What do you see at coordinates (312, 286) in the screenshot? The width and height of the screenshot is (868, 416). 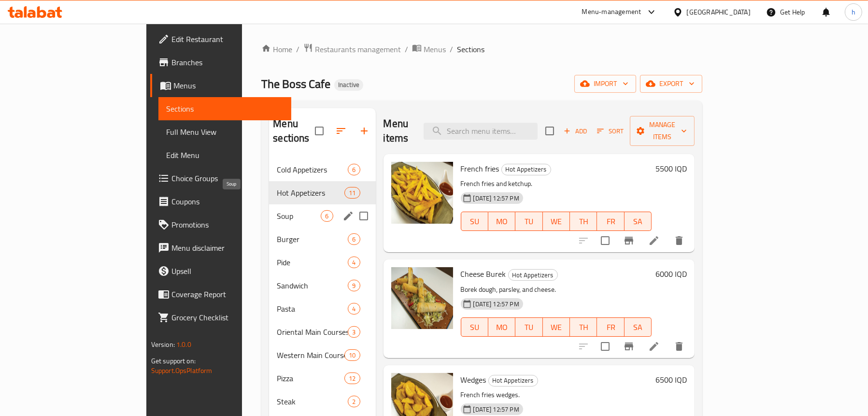 I see `span: Sandwich` at bounding box center [312, 286].